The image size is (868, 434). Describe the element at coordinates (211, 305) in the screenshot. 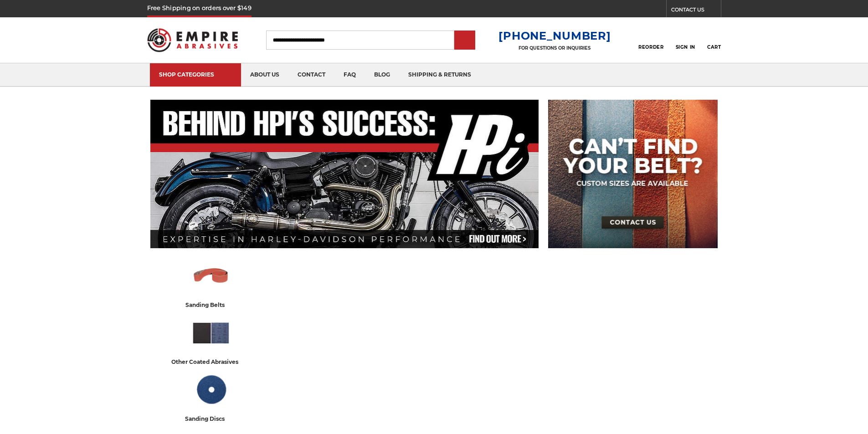

I see `div: sanding belts` at that location.